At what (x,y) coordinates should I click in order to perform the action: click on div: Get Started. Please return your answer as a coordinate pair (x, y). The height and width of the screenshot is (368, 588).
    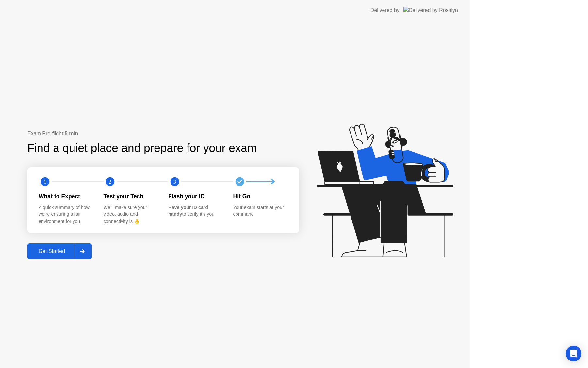
    Looking at the image, I should click on (52, 252).